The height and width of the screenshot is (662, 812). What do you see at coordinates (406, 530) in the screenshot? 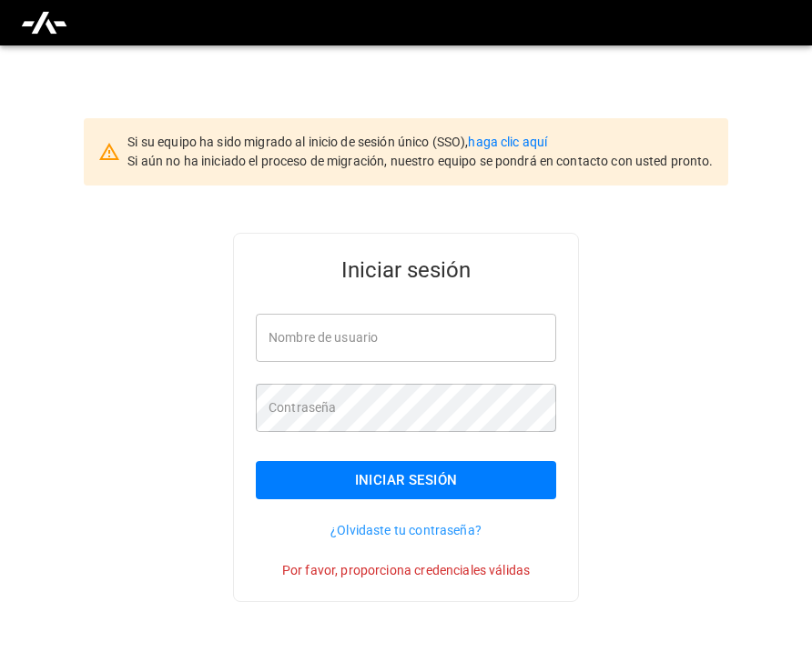
I see `p: ¿Olvidaste tu contraseña?` at bounding box center [406, 530].